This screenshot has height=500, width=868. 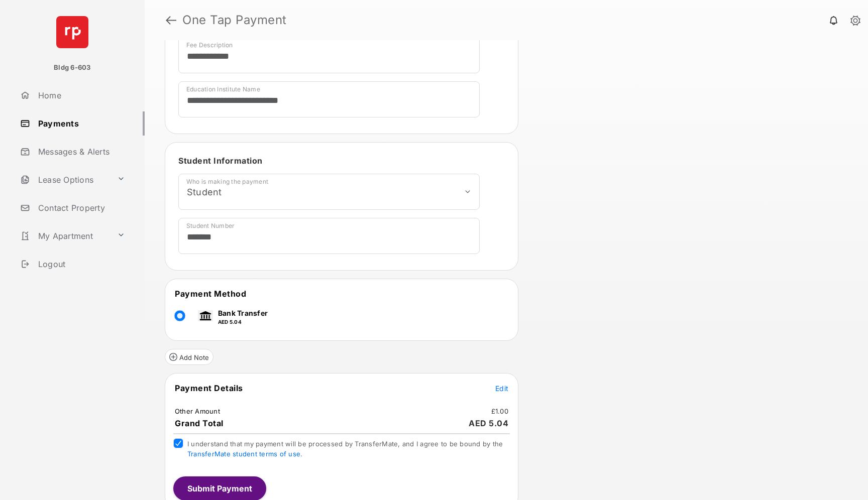 What do you see at coordinates (244, 454) in the screenshot?
I see `a: TransferMate student terms of use.` at bounding box center [244, 454].